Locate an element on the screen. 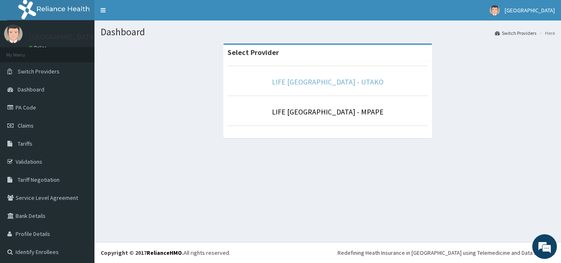 The height and width of the screenshot is (263, 561). a: Switch Providers is located at coordinates (516, 33).